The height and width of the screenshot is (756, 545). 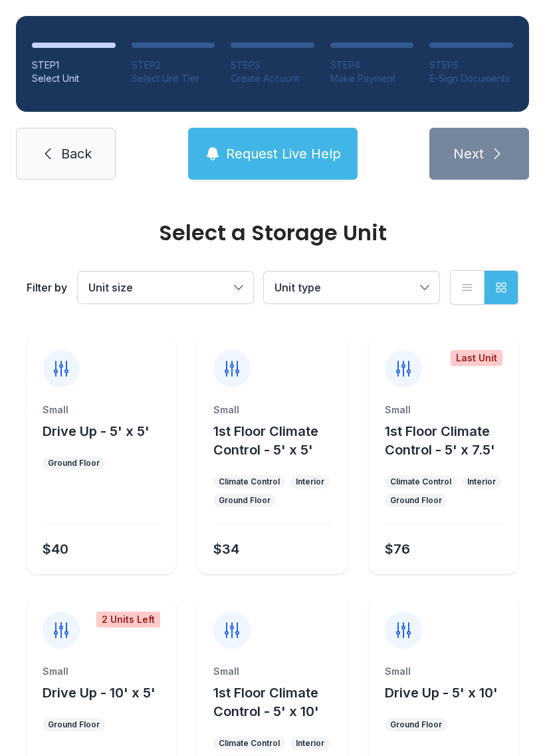 What do you see at coordinates (266, 441) in the screenshot?
I see `span: 1st Floor Climate Control - 5' x 5'` at bounding box center [266, 441].